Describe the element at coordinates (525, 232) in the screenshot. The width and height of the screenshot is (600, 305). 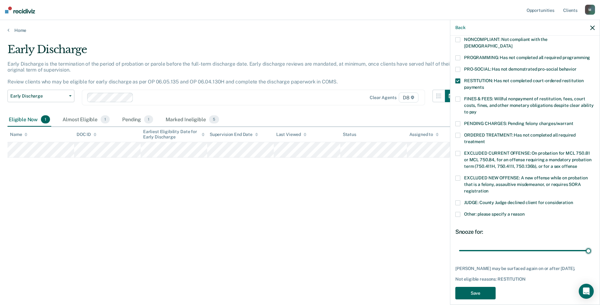
I see `div: Snooze for:` at that location.